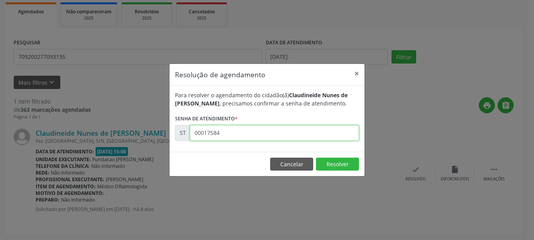  I want to click on button: Cancelar, so click(292, 164).